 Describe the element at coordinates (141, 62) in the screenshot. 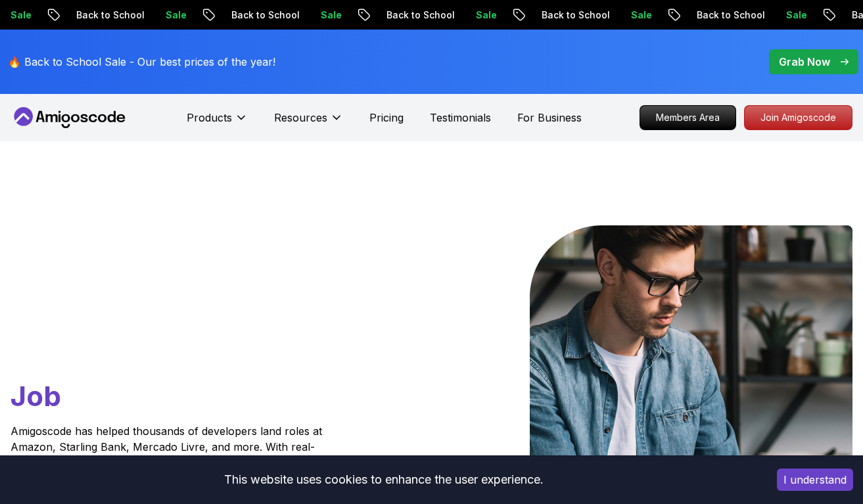

I see `p: 🔥 Back to School Sale - Our best prices of the year!` at that location.